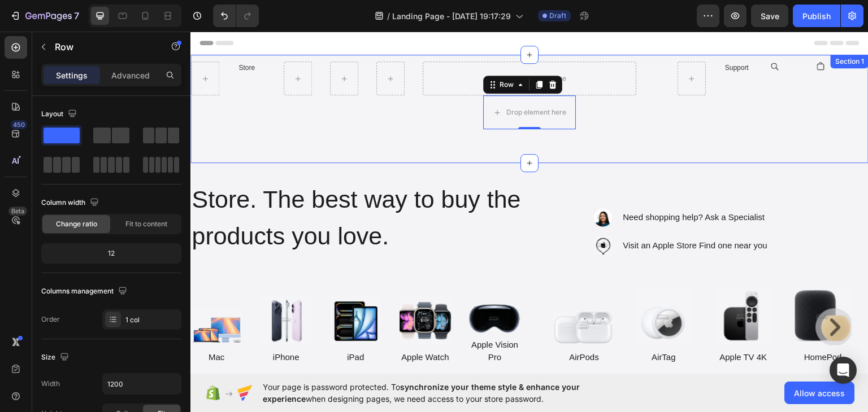 The image size is (868, 412). What do you see at coordinates (50, 319) in the screenshot?
I see `div: Order` at bounding box center [50, 319].